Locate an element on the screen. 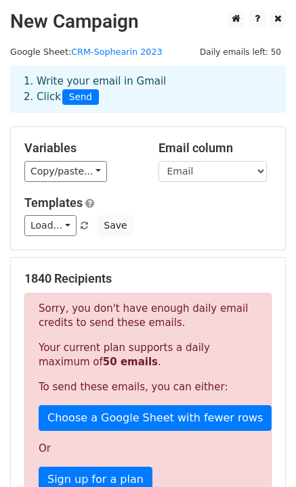 The width and height of the screenshot is (296, 487). button: Save is located at coordinates (115, 225).